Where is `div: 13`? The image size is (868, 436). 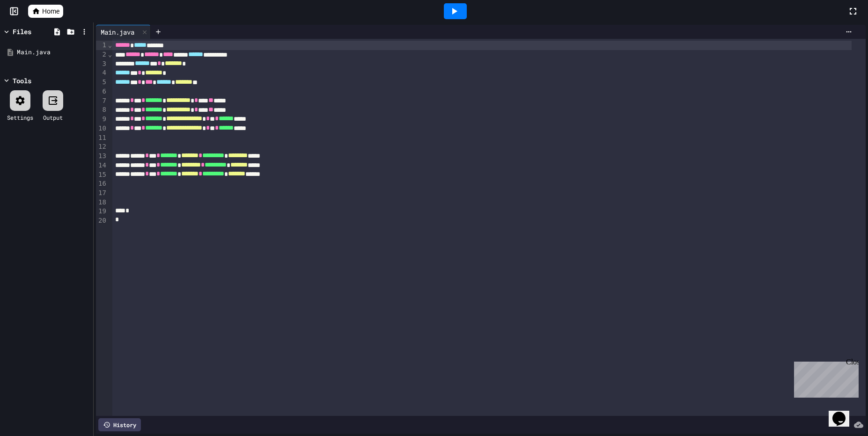 div: 13 is located at coordinates (101, 156).